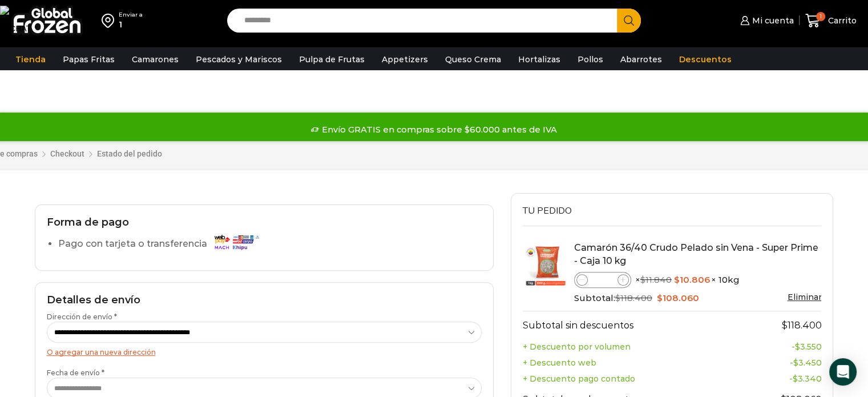 The image size is (868, 397). Describe the element at coordinates (807, 347) in the screenshot. I see `bdi: 3.550` at that location.